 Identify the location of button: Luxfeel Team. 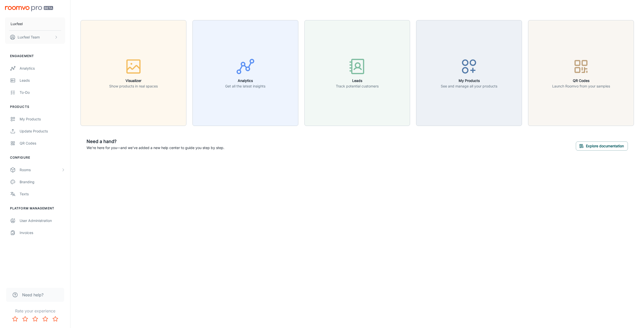
(35, 37).